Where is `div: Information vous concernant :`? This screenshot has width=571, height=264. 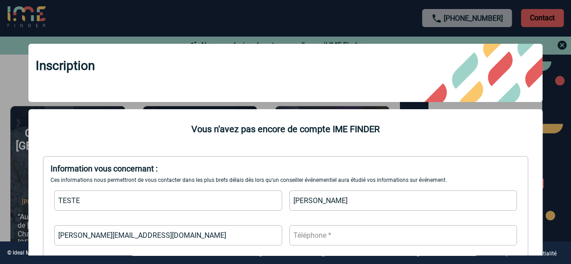
div: Information vous concernant : is located at coordinates (285, 168).